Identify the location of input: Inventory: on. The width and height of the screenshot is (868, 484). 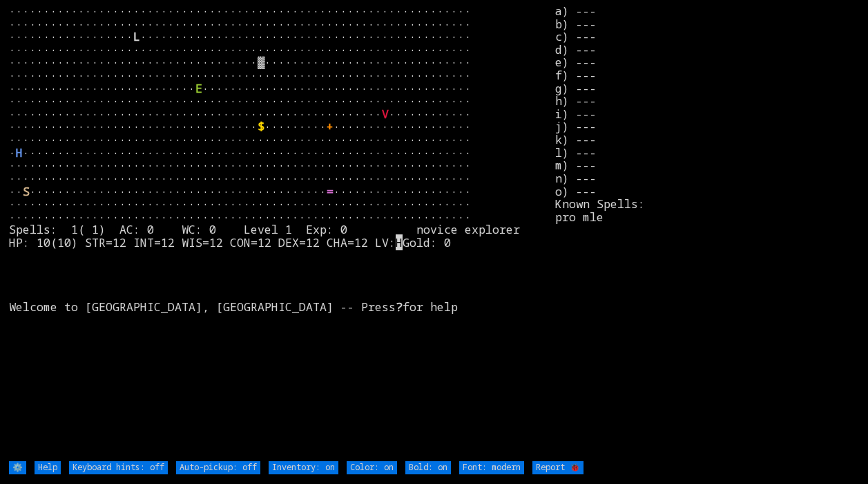
(303, 467).